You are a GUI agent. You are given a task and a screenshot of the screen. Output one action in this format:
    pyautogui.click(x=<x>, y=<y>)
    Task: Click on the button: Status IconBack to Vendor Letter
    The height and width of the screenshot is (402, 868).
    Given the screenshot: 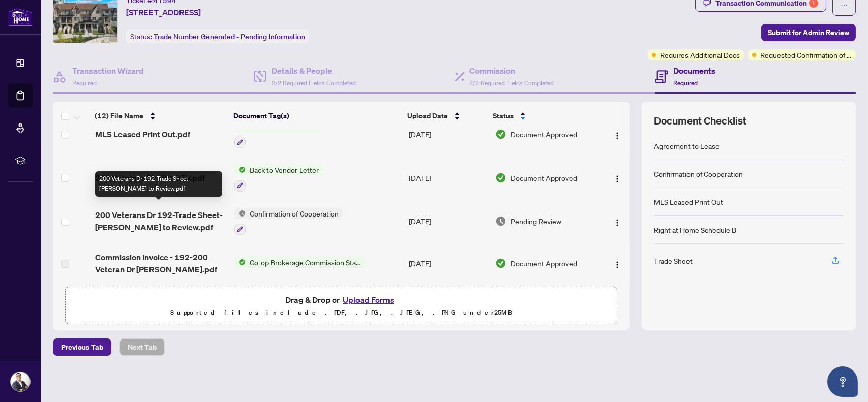 What is the action you would take?
    pyautogui.click(x=279, y=178)
    